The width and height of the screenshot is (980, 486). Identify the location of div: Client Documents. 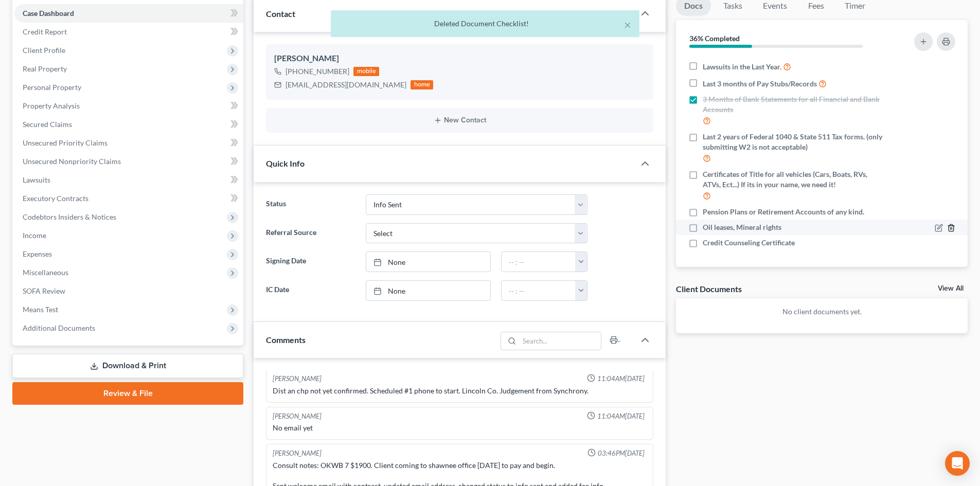
(709, 288).